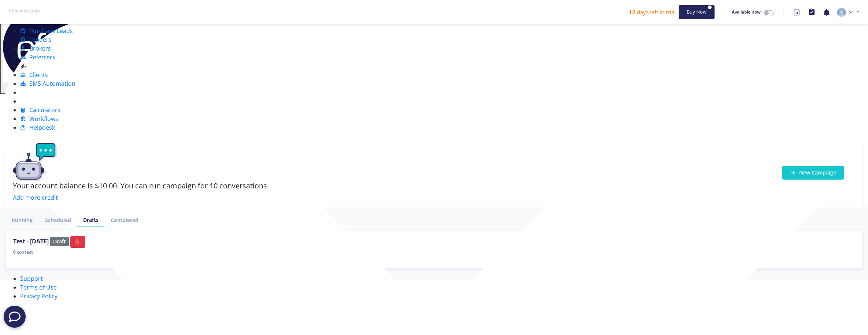 The height and width of the screenshot is (335, 868). Describe the element at coordinates (35, 162) in the screenshot. I see `img: chatbot.7badfde.png` at that location.